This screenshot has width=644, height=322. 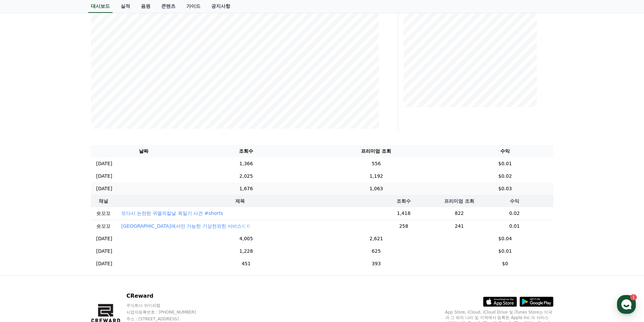 What do you see at coordinates (505, 176) in the screenshot?
I see `td: $0.02` at bounding box center [505, 176].